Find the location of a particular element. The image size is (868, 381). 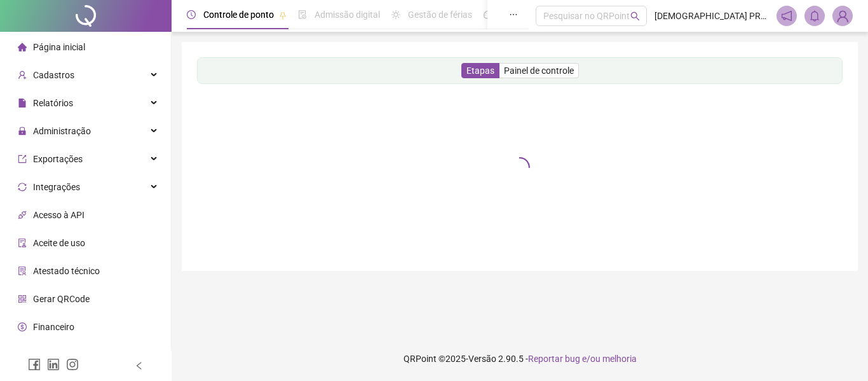

span: Cadastros is located at coordinates (54, 75).